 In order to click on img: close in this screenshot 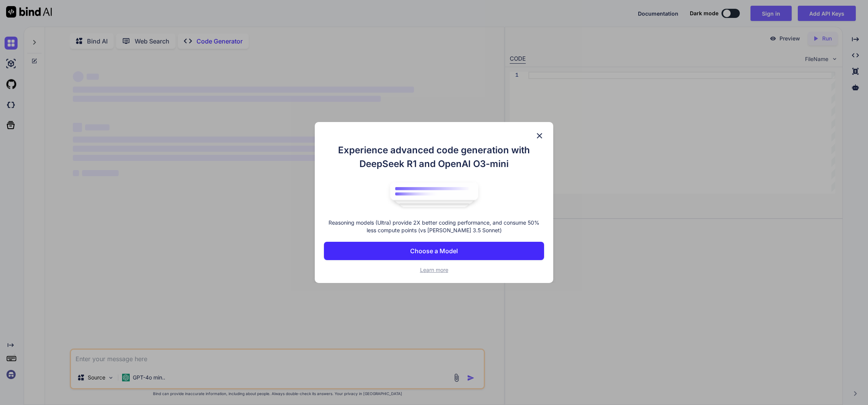, I will do `click(540, 136)`.